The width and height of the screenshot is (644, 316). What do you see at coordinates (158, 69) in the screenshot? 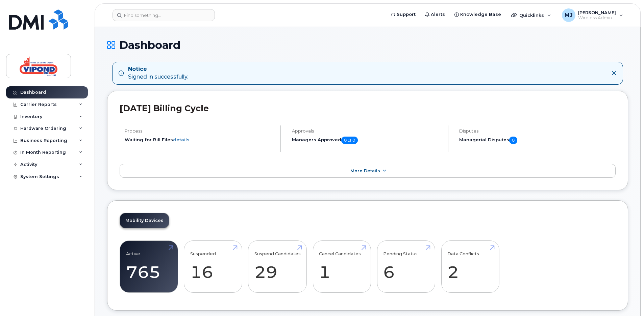
I see `strong: Notice` at bounding box center [158, 69].